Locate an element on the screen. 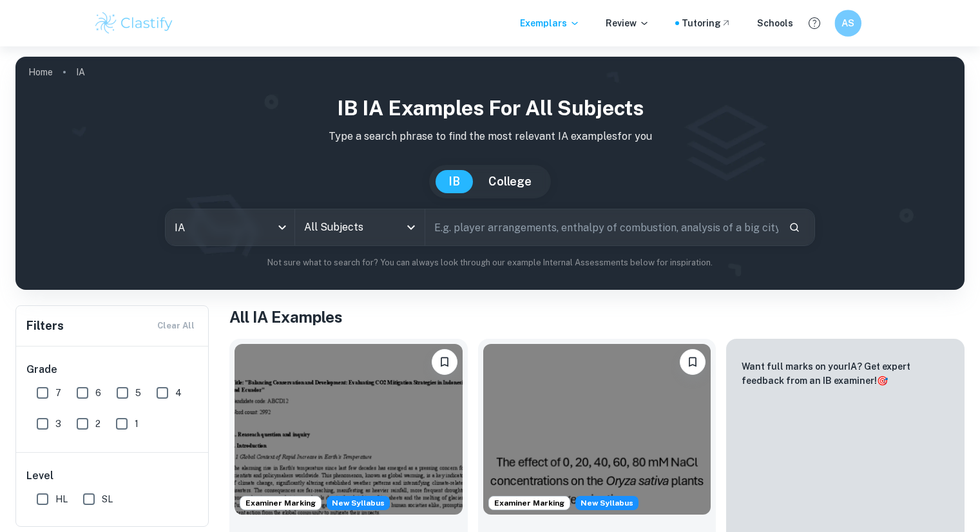 Image resolution: width=980 pixels, height=532 pixels. div: IA is located at coordinates (230, 227).